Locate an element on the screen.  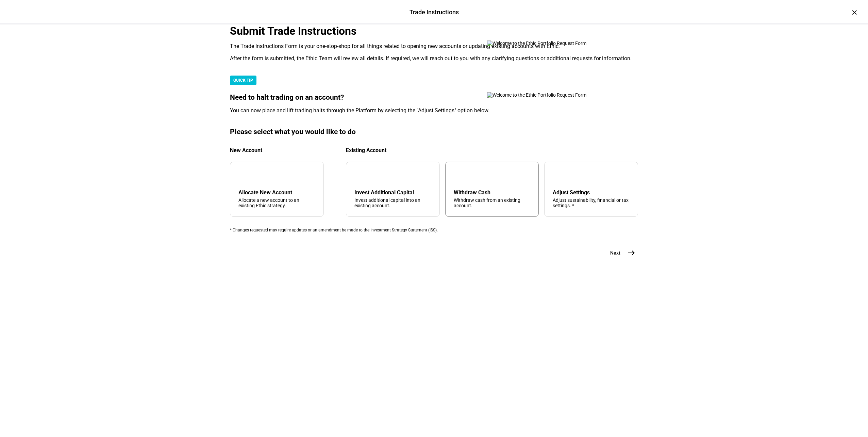
div: After the form is submitted, the Ethic Team will review all details. If required, we will reach o... is located at coordinates (434, 59).